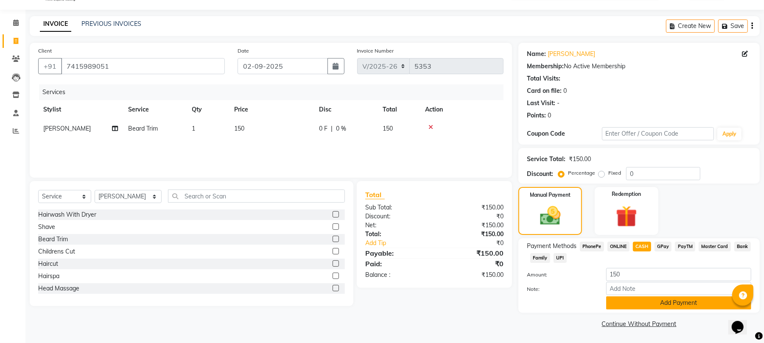  What do you see at coordinates (59, 289) in the screenshot?
I see `div: Head Massage` at bounding box center [59, 289].